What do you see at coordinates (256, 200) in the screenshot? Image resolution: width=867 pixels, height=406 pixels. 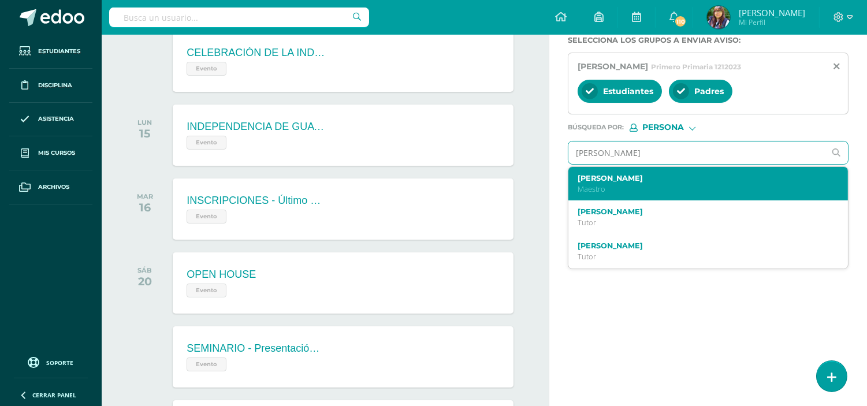 I see `div: INSCRIPCIONES - Último día para realizar el proceso de Reinscripción ORDINARIA` at bounding box center [256, 200].